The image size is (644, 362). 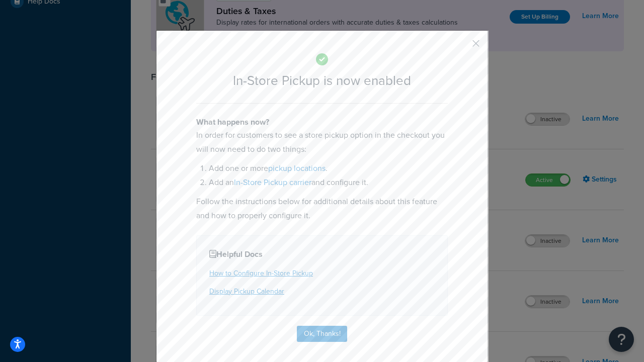 What do you see at coordinates (246, 291) in the screenshot?
I see `a: Display Pickup Calendar` at bounding box center [246, 291].